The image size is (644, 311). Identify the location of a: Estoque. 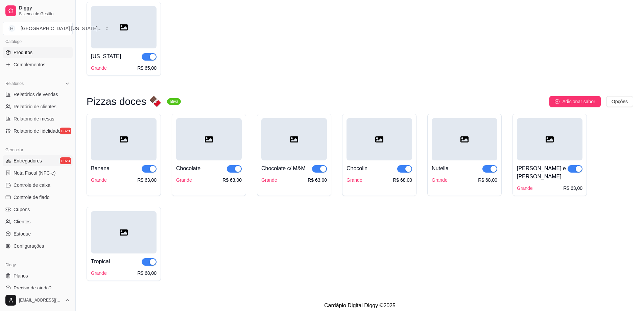
(38, 234).